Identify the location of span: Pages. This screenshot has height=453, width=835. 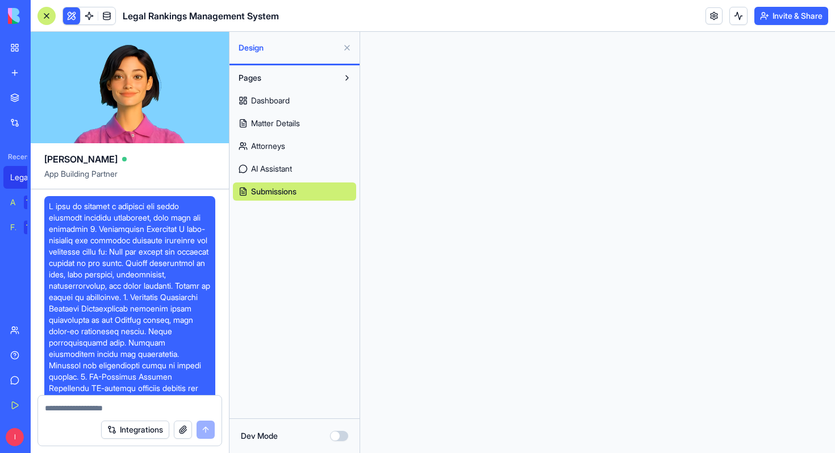
(250, 78).